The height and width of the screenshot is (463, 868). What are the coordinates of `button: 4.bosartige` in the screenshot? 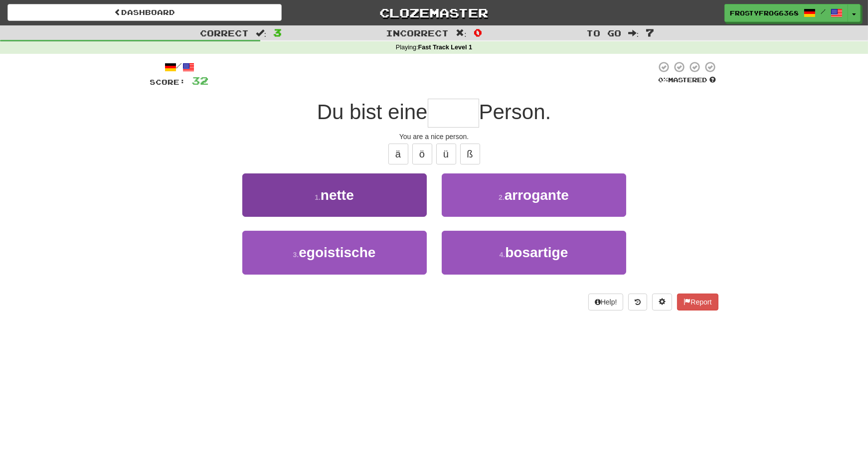 It's located at (534, 252).